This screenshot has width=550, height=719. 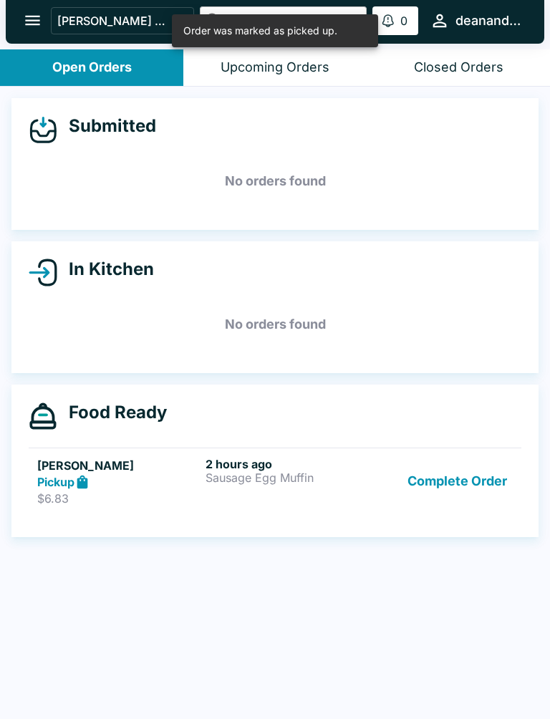 What do you see at coordinates (458, 67) in the screenshot?
I see `div: Closed Orders` at bounding box center [458, 67].